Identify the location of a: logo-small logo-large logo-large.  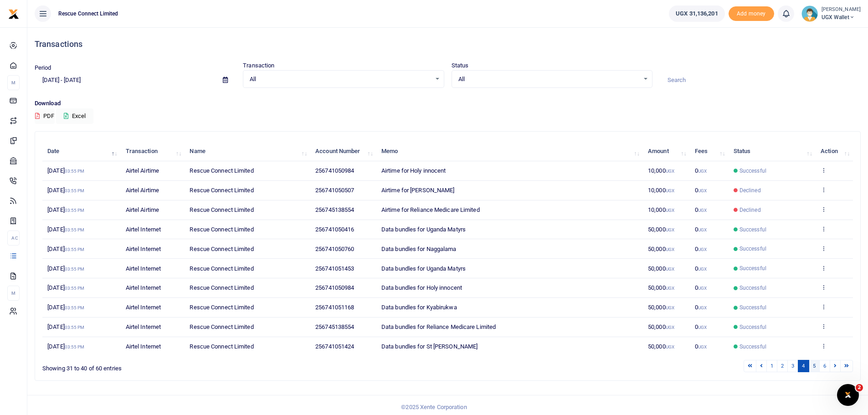
(14, 13).